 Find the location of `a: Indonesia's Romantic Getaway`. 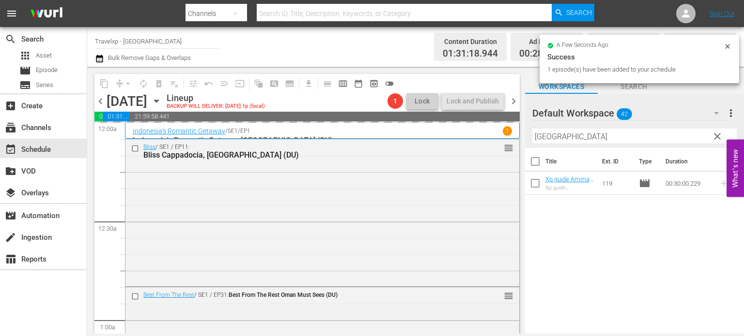

a: Indonesia's Romantic Getaway is located at coordinates (179, 131).